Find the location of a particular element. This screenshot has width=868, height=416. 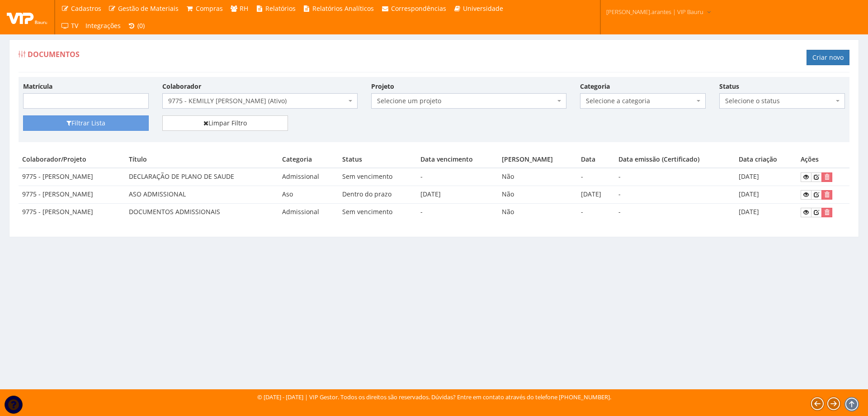

span: Gestão de Materiais is located at coordinates (148, 8).